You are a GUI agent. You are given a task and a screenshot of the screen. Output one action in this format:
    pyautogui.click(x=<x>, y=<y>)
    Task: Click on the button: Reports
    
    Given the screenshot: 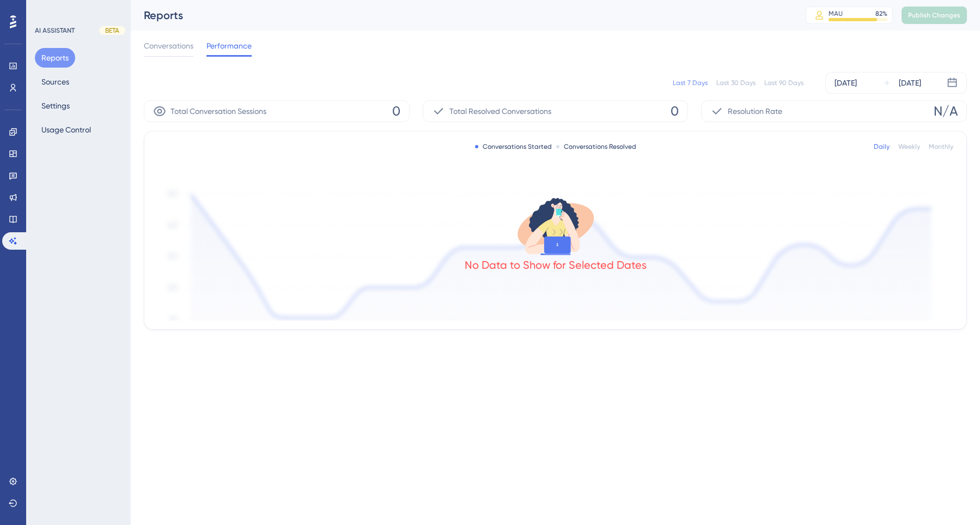 What is the action you would take?
    pyautogui.click(x=55, y=58)
    